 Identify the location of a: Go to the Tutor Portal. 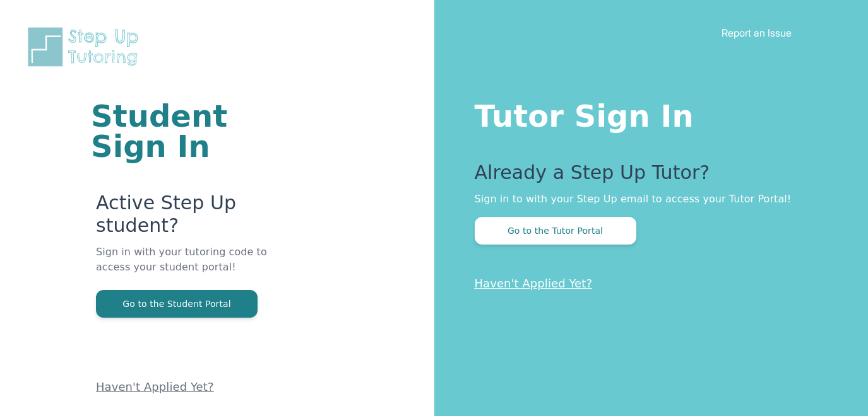
(555, 230).